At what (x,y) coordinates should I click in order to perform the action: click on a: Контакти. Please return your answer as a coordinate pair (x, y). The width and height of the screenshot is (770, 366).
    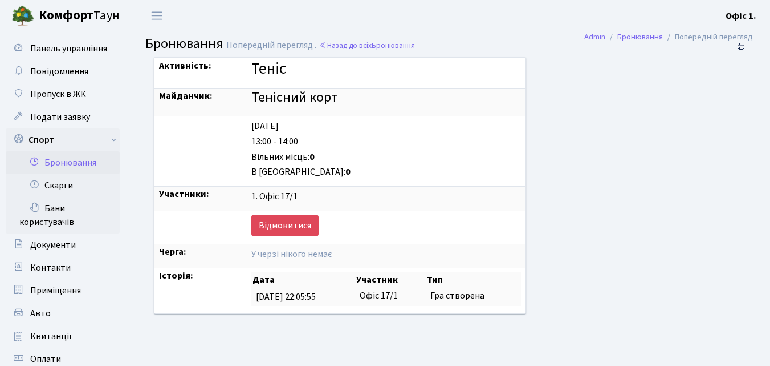
    Looking at the image, I should click on (63, 267).